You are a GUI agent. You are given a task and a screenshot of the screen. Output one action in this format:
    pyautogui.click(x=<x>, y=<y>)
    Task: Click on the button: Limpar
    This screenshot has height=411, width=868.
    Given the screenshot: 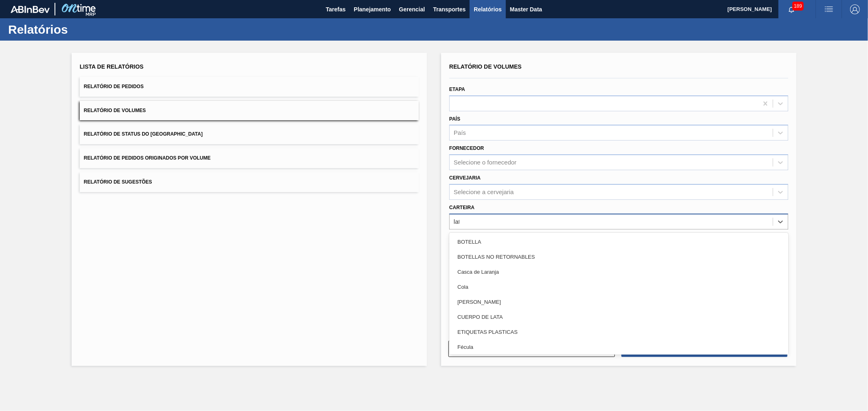 What is the action you would take?
    pyautogui.click(x=531, y=349)
    